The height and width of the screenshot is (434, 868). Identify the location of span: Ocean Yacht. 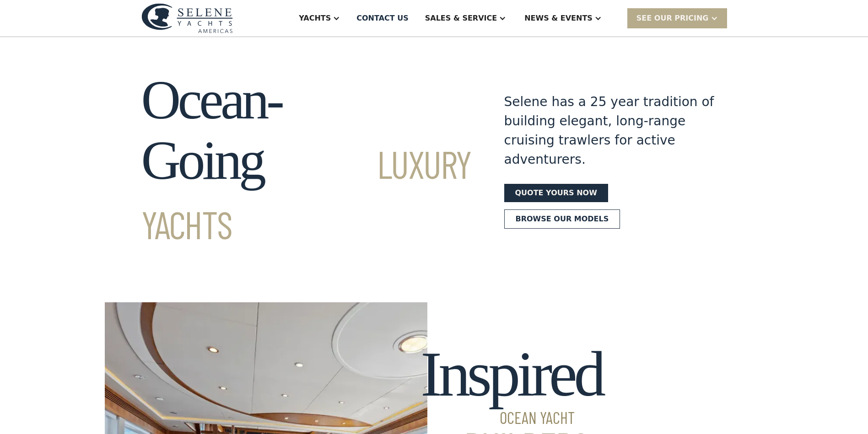
(511, 418).